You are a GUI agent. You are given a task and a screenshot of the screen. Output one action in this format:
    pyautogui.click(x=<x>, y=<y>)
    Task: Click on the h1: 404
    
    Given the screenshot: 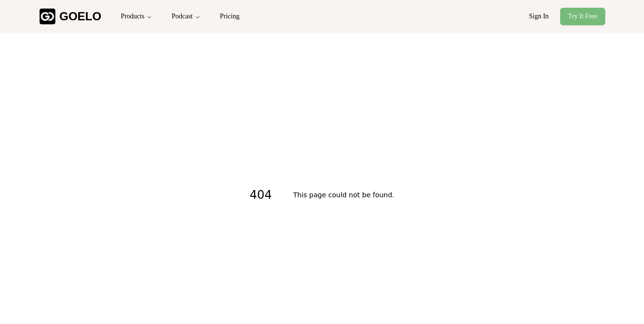 What is the action you would take?
    pyautogui.click(x=267, y=195)
    